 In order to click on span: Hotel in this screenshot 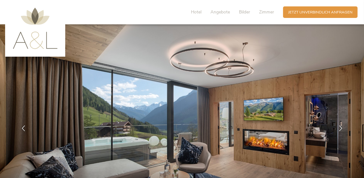, I will do `click(196, 12)`.